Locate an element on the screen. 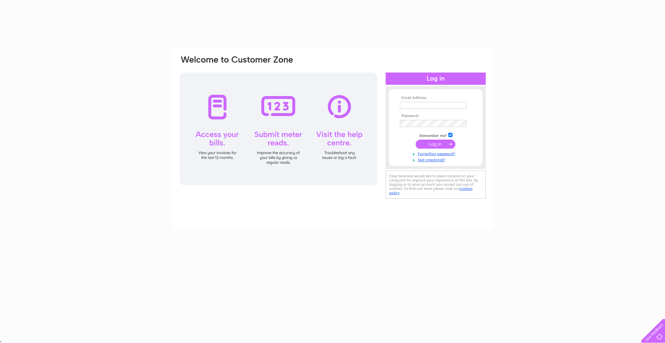  th: Password: is located at coordinates (435, 116).